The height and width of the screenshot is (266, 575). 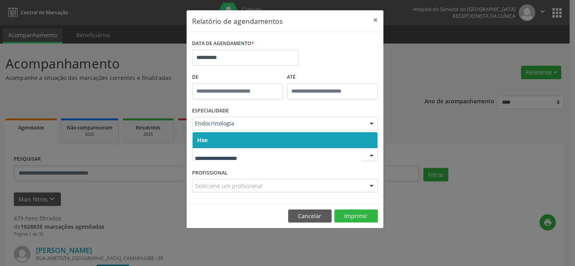 I want to click on label: PROFISSIONAL, so click(x=210, y=172).